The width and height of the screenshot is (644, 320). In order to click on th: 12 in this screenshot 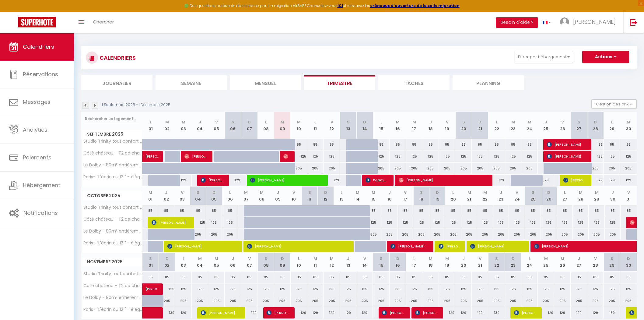, I will do `click(332, 125)`.